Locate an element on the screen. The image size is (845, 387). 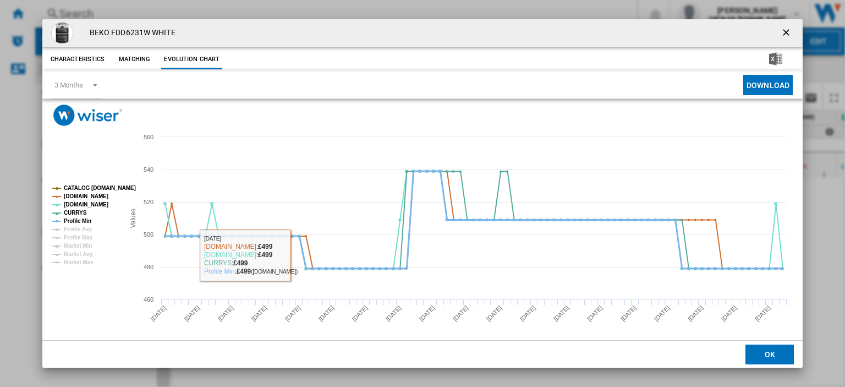
tspan: CURRYS is located at coordinates (75, 212).